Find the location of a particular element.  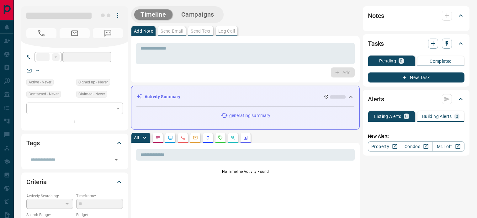

span: Contacted - Never is located at coordinates (44, 94).